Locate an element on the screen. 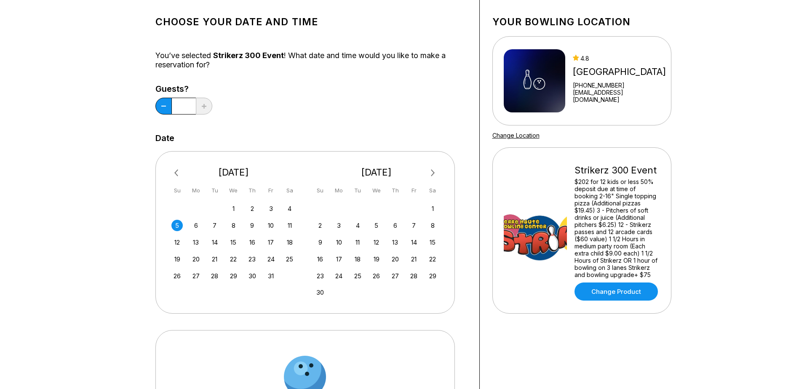 This screenshot has height=389, width=799. div: Choose Monday, November 10th, 2025 is located at coordinates (339, 242).